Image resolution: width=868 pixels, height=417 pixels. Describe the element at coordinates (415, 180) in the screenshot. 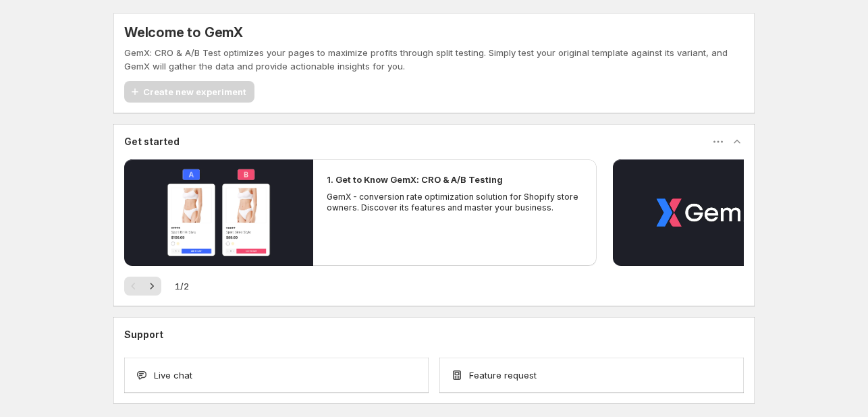

I see `h2: 1. Get to Know GemX: CRO & A/B Testing` at that location.